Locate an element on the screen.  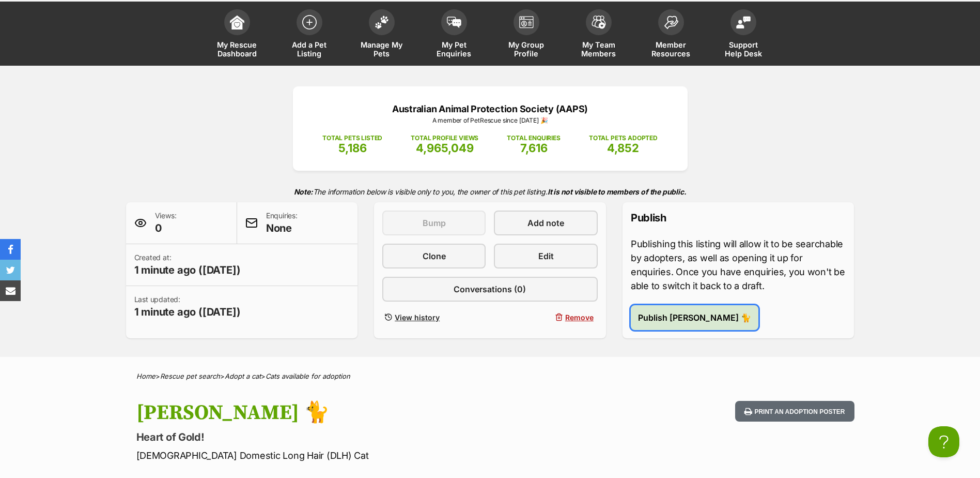
p: Australian Animal Protection Society (AAPS) is located at coordinates (490, 109).